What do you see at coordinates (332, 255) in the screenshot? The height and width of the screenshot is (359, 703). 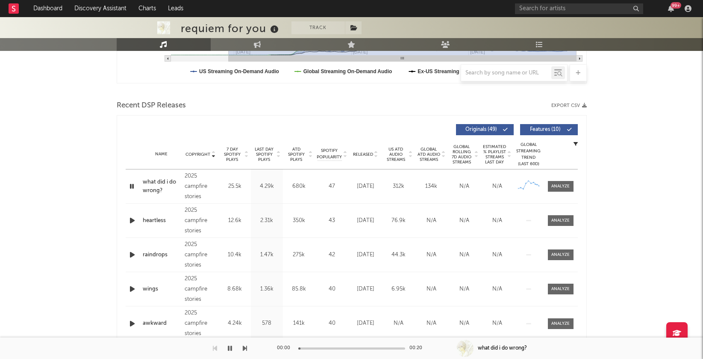 I see `div: 42` at bounding box center [332, 255].